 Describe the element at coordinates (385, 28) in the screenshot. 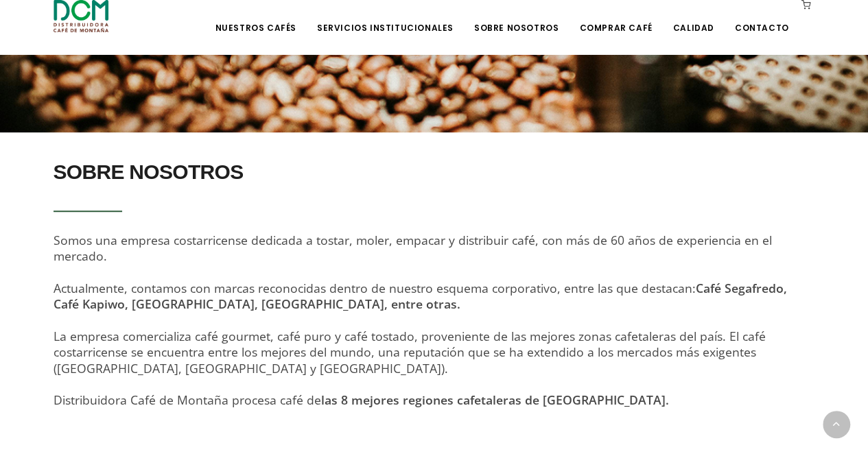

I see `font: Servicios Institucionales` at that location.